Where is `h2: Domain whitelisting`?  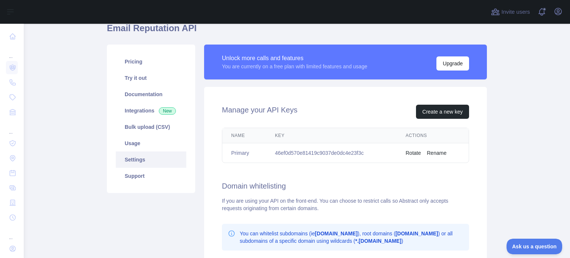
h2: Domain whitelisting is located at coordinates (346, 186).